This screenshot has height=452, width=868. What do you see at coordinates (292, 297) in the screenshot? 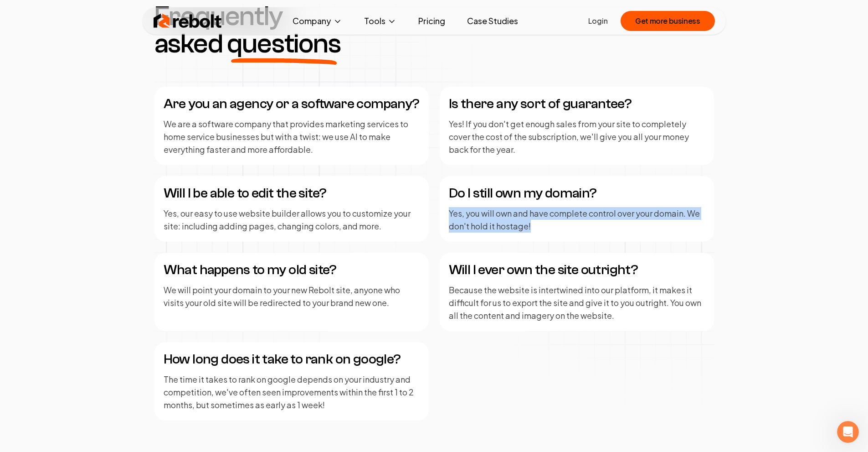
I see `p: We will point your domain to your new Rebolt site, anyone who visits your old site will be redire...` at bounding box center [292, 297].